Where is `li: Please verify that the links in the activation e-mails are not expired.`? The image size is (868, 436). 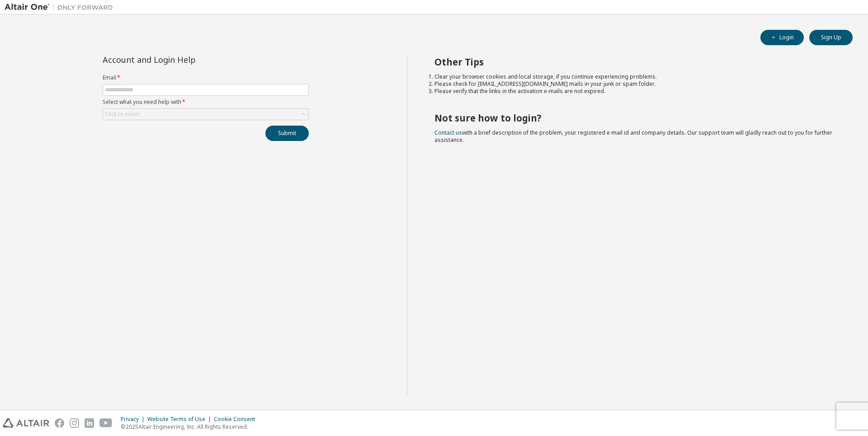
li: Please verify that the links in the activation e-mails are not expired. is located at coordinates (635, 91).